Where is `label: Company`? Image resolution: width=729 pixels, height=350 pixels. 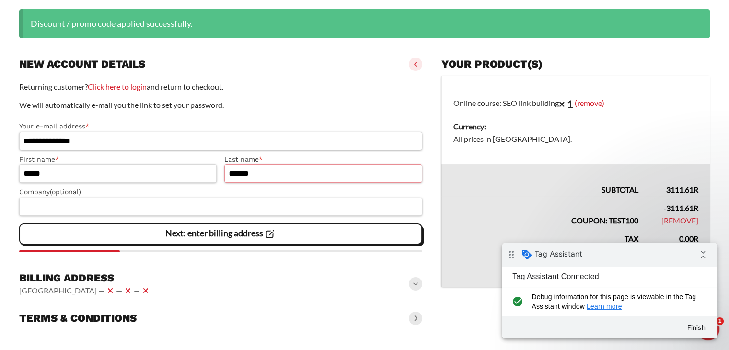 label: Company is located at coordinates (220, 192).